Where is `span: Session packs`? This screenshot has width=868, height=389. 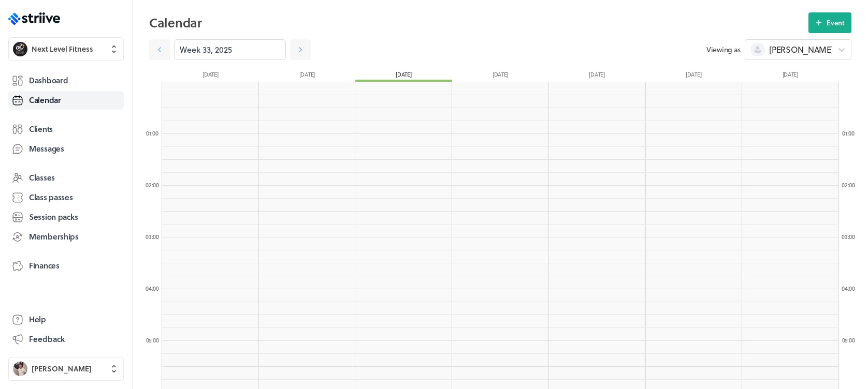 span: Session packs is located at coordinates (53, 217).